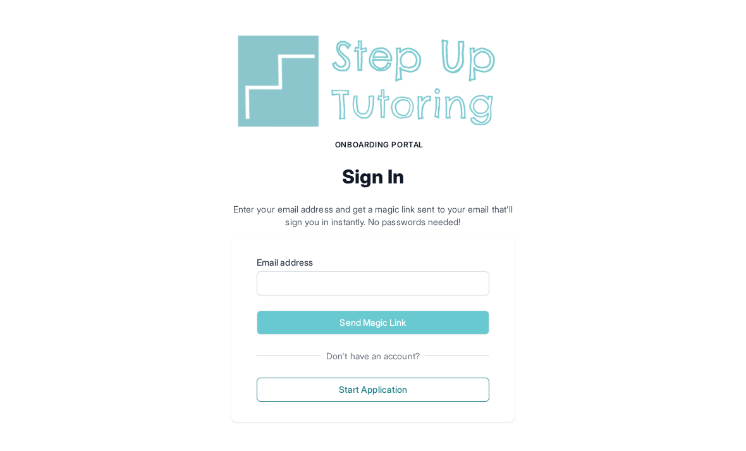 This screenshot has width=746, height=451. Describe the element at coordinates (373, 81) in the screenshot. I see `img: Step Up Tutoring horizontal logo` at that location.